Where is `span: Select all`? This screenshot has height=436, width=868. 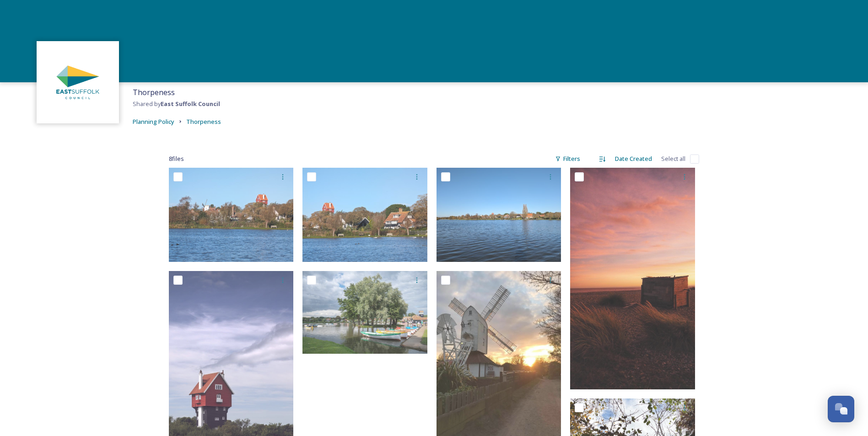
span: Select all is located at coordinates (673, 159).